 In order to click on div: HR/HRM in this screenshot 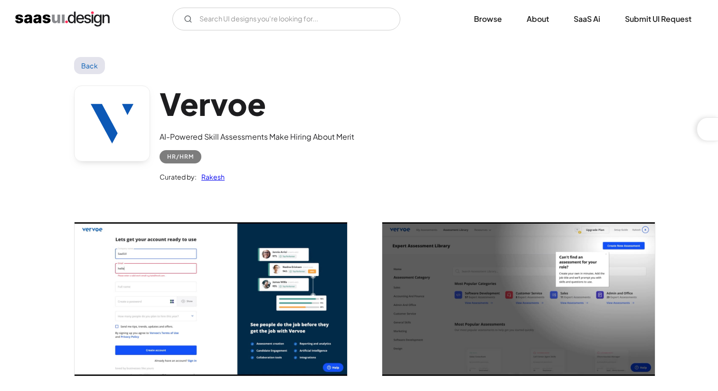, I will do `click(181, 157)`.